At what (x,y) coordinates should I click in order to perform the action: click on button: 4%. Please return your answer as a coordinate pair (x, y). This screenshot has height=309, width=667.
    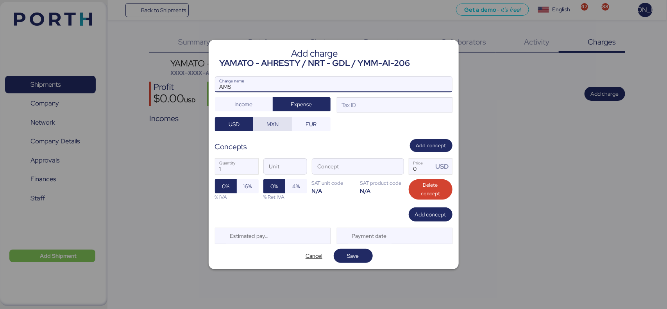
    Looking at the image, I should click on (296, 187).